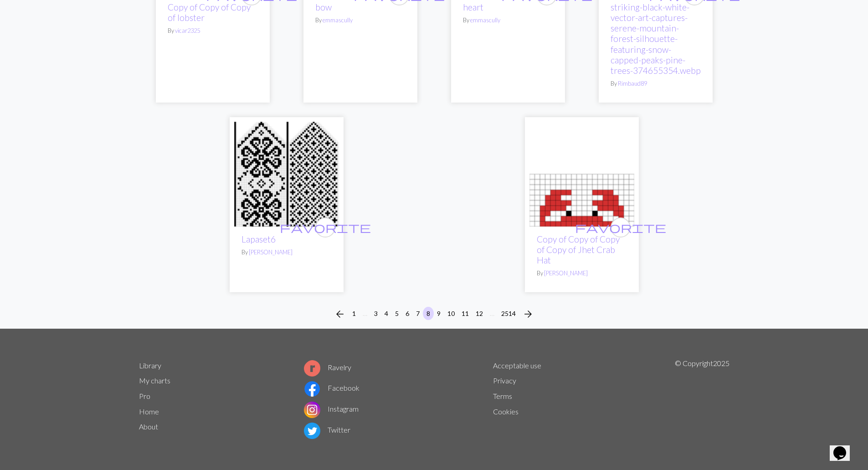 This screenshot has width=868, height=470. What do you see at coordinates (439, 313) in the screenshot?
I see `button: 9` at bounding box center [439, 313].